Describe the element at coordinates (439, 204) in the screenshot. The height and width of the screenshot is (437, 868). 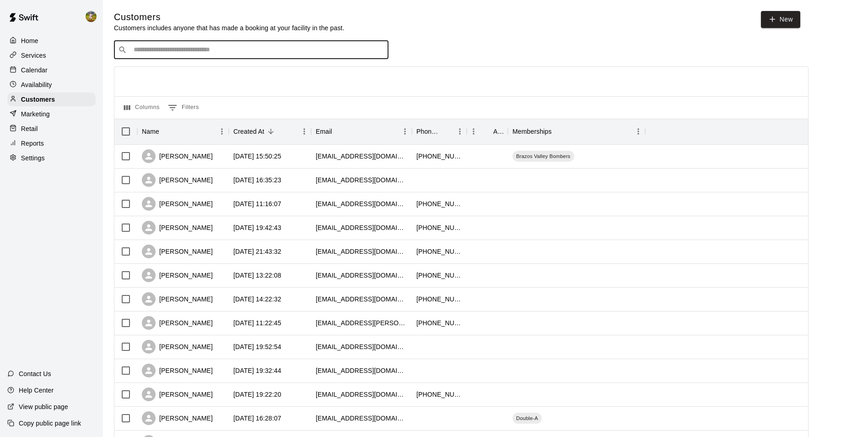
I see `div: +19794505753` at that location.